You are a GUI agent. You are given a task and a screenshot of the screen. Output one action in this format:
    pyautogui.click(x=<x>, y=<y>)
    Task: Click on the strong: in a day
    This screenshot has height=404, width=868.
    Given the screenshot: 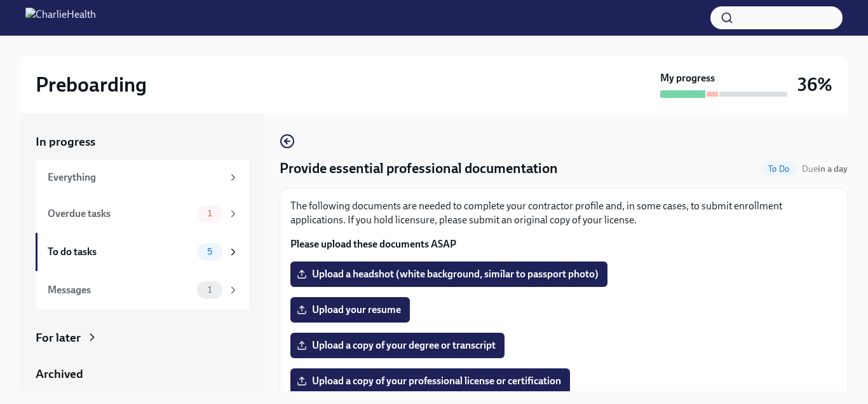 What is the action you would take?
    pyautogui.click(x=832, y=169)
    